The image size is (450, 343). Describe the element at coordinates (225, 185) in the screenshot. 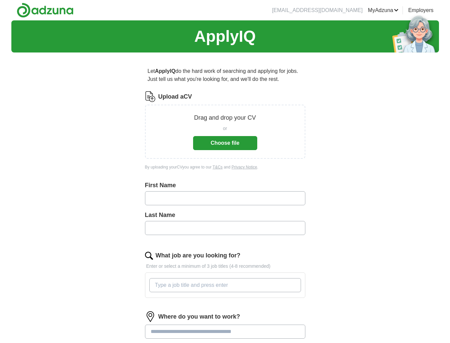

I see `label: First Name` at that location.